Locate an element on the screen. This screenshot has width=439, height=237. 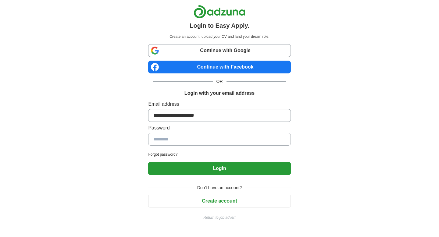
label: Email address is located at coordinates (219, 104).